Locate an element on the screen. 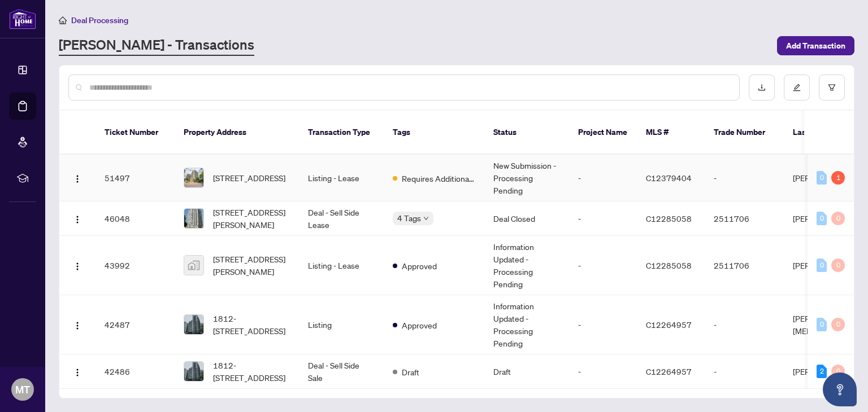 This screenshot has height=412, width=868. th: Ticket Number is located at coordinates (135, 133).